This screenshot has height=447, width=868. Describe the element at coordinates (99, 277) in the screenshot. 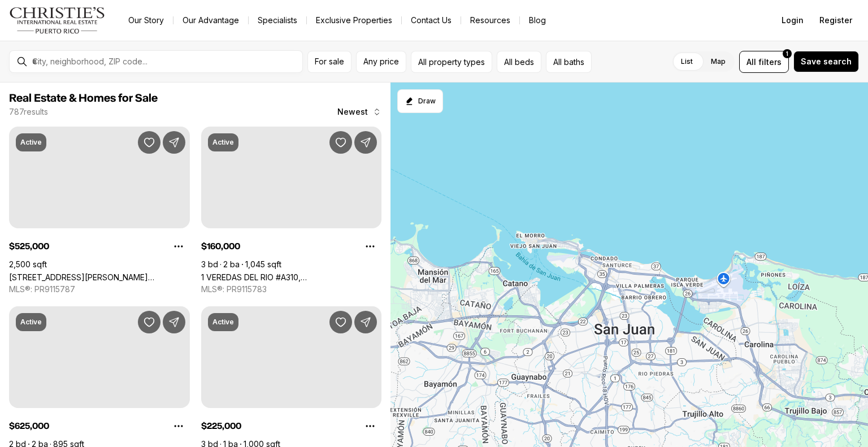

I see `a: 20 PONCE DE LEON #305, GUAYNABO PR, 00969` at that location.